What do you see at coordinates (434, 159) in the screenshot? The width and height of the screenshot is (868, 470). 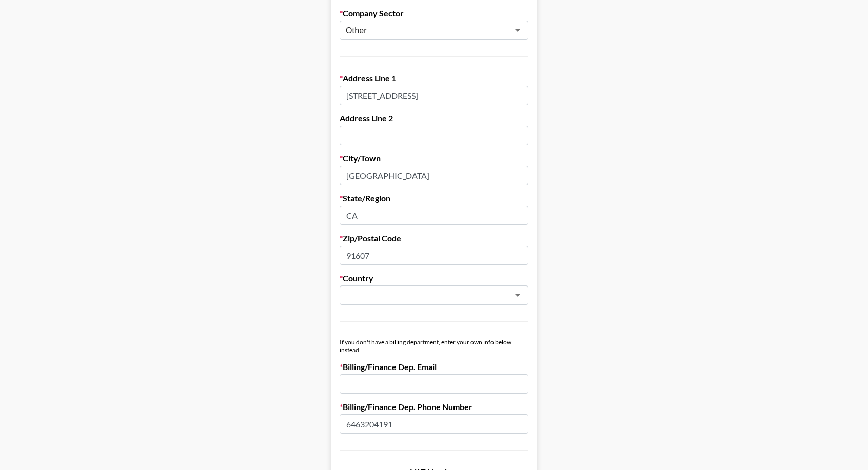 I see `label: City/Town` at bounding box center [434, 159].